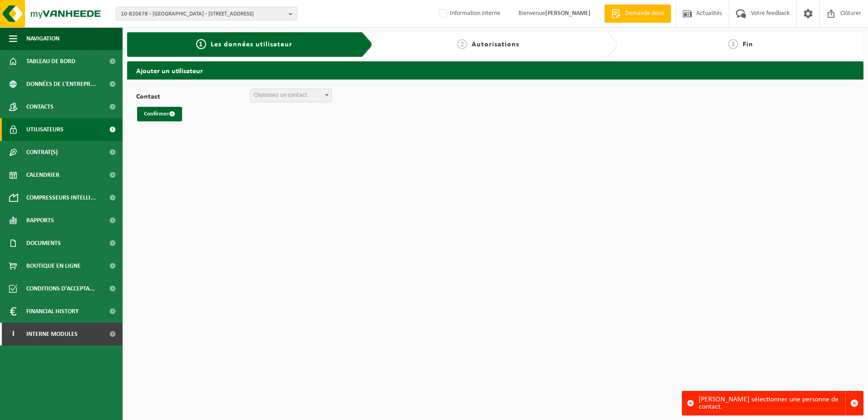  Describe the element at coordinates (52, 312) in the screenshot. I see `span: Financial History` at that location.